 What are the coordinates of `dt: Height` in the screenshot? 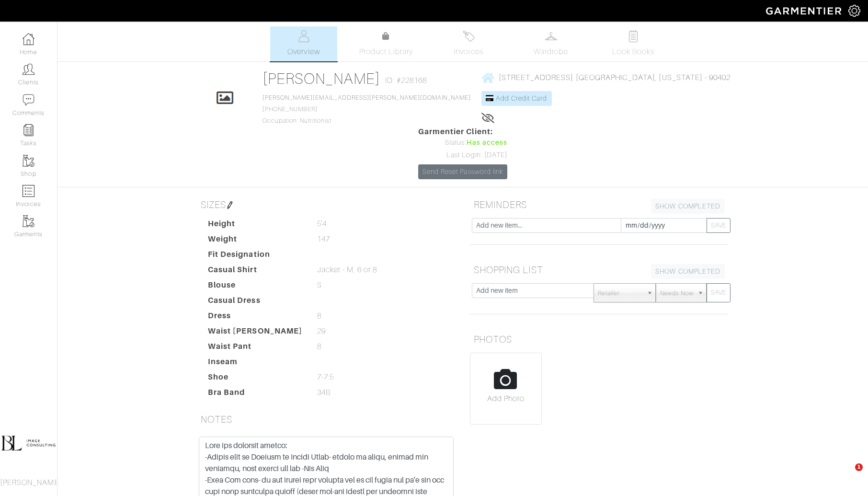 It's located at (255, 226).